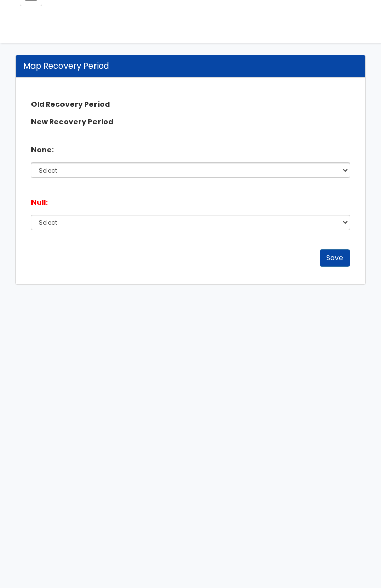 The height and width of the screenshot is (588, 381). I want to click on button: Save, so click(335, 258).